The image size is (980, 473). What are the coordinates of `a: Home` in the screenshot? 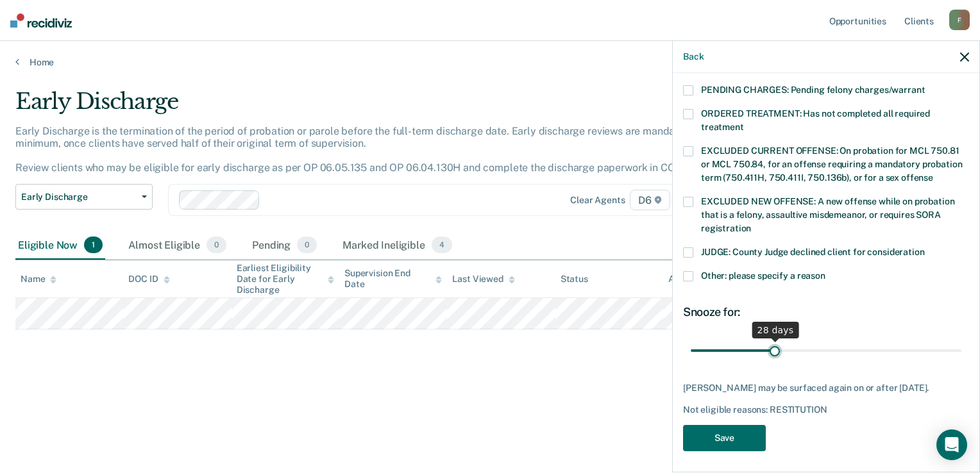 It's located at (490, 62).